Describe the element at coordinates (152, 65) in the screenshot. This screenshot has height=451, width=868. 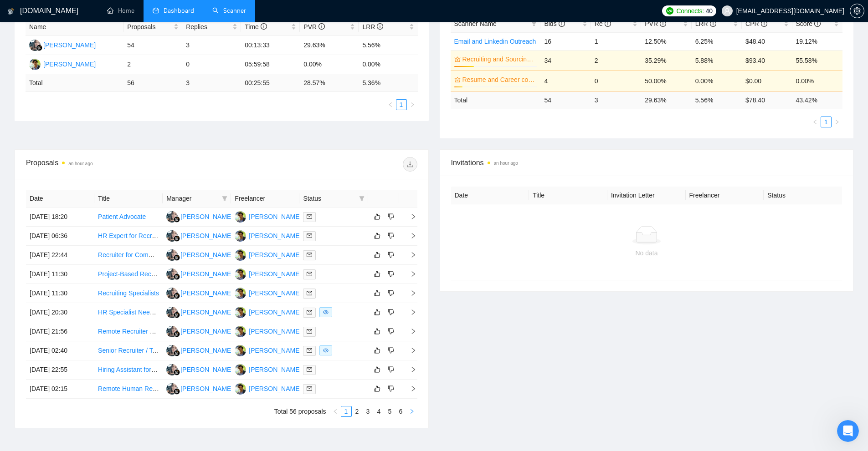
I see `td: 2` at that location.